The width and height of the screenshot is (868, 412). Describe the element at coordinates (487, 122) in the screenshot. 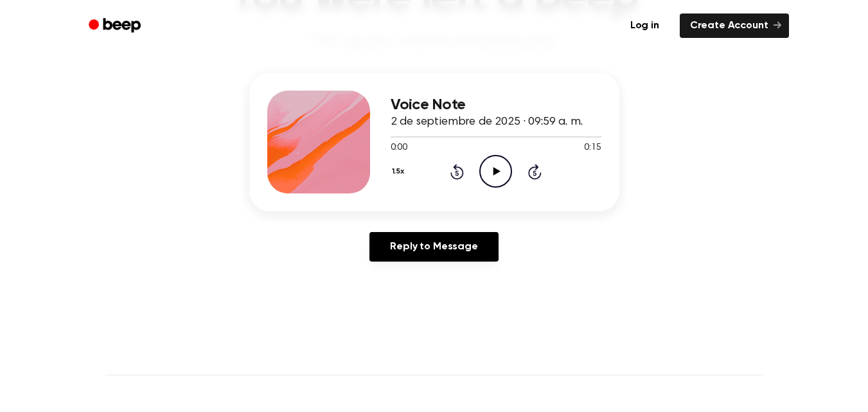

I see `span: 2 de septiembre de 2025 · 09:59 a. m.` at that location.